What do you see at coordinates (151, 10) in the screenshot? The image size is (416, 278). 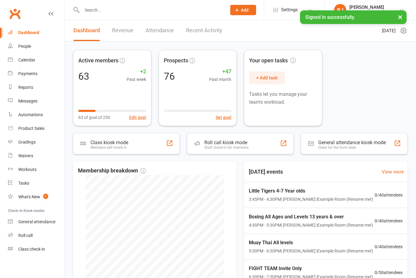 I see `input: Search...` at bounding box center [151, 10].